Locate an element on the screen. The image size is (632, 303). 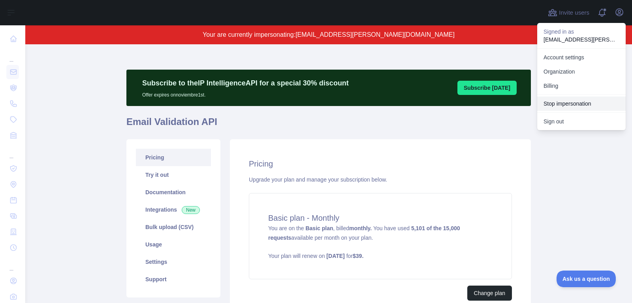
span: Your are currently impersonating: is located at coordinates (249, 34).